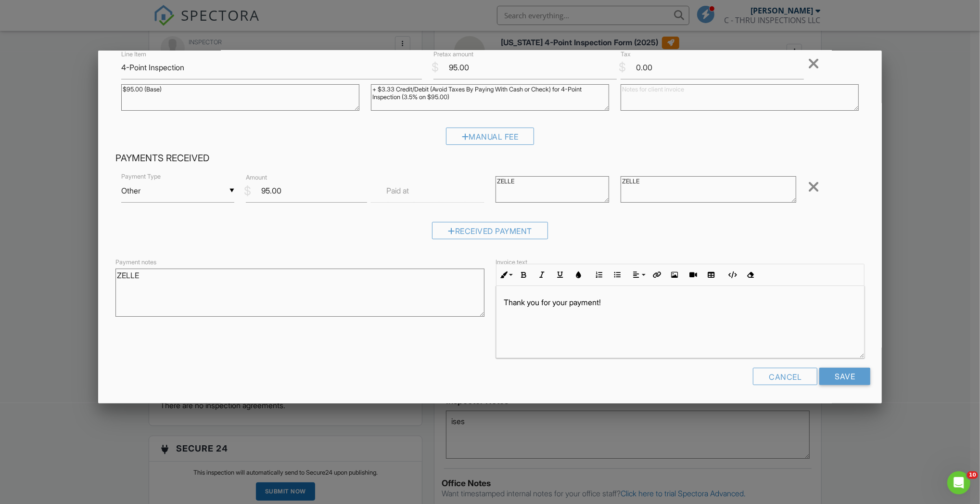  I want to click on button: Bold (Ctrl+B), so click(524, 275).